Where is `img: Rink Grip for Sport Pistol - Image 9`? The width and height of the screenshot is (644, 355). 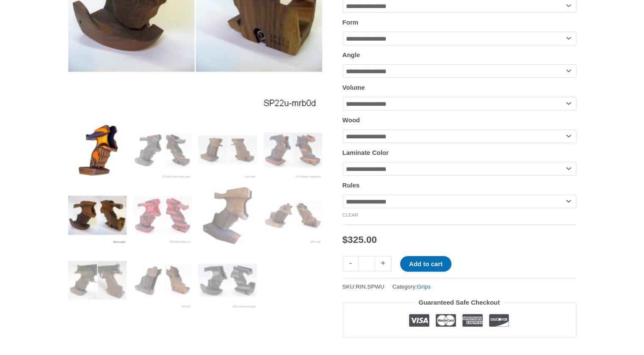
img: Rink Grip for Sport Pistol - Image 9 is located at coordinates (97, 280).